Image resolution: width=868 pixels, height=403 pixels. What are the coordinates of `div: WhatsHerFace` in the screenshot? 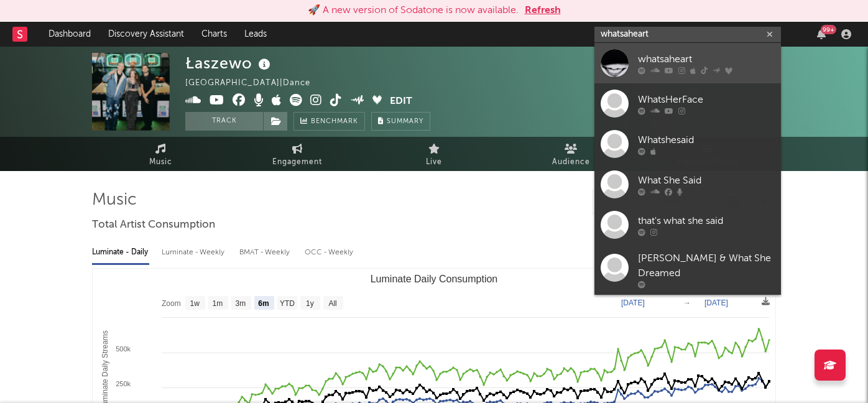 It's located at (706, 99).